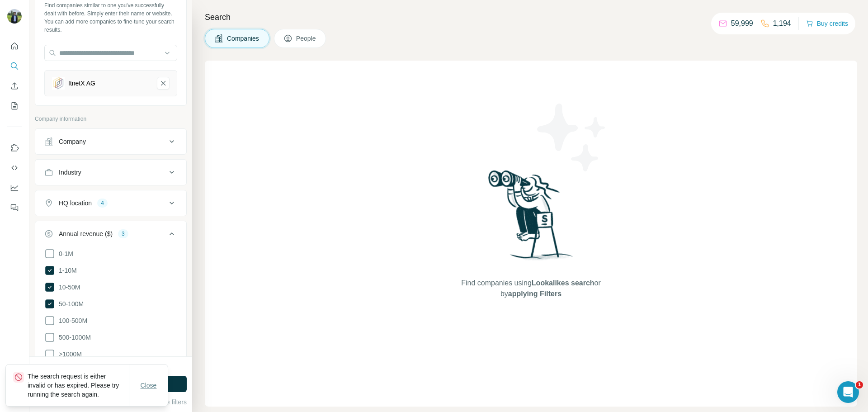 This screenshot has width=868, height=412. I want to click on button: My lists, so click(14, 106).